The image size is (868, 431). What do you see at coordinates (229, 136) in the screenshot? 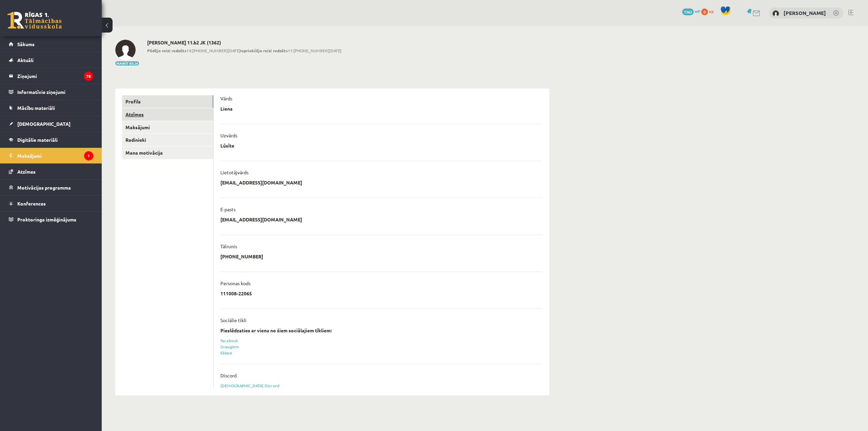
I see `p: Uzvārds` at bounding box center [229, 136].